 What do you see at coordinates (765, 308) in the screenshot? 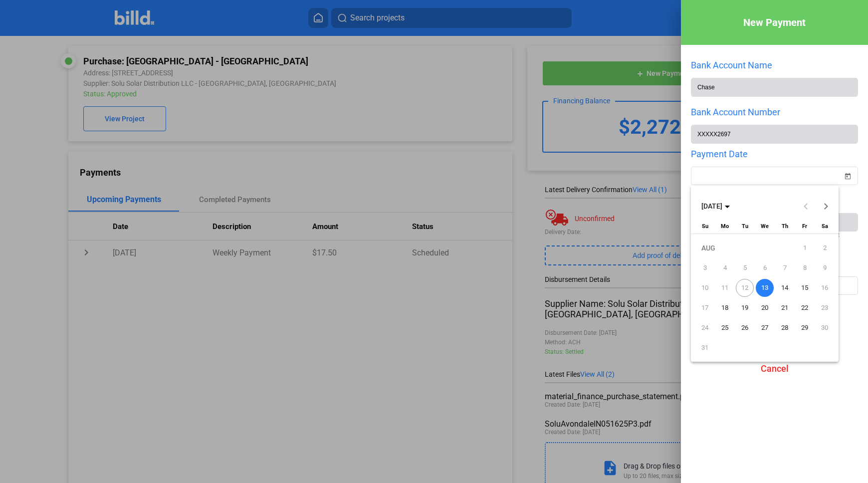
I see `span: 20` at bounding box center [765, 308].